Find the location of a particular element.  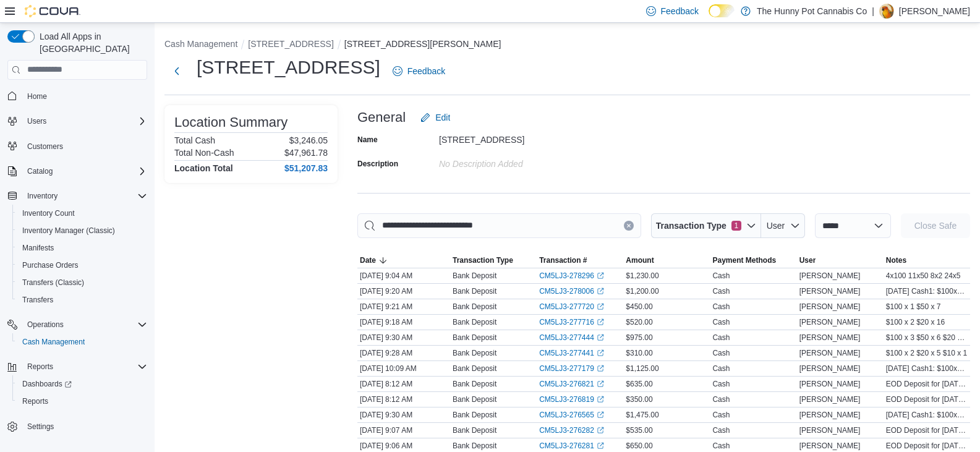

span: Catalog is located at coordinates (84, 171).